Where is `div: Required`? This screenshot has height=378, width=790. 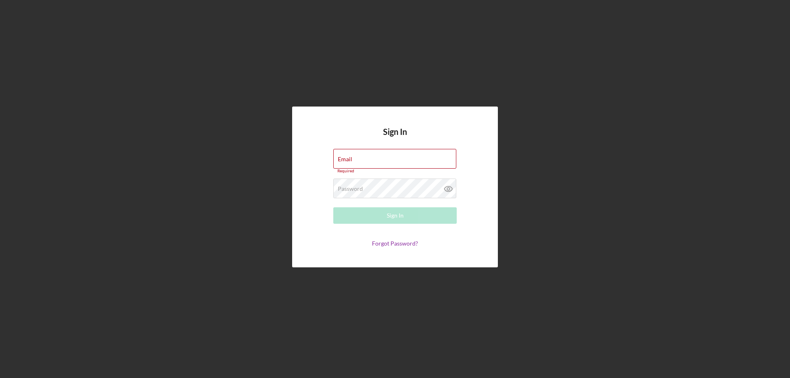 div: Required is located at coordinates (395, 171).